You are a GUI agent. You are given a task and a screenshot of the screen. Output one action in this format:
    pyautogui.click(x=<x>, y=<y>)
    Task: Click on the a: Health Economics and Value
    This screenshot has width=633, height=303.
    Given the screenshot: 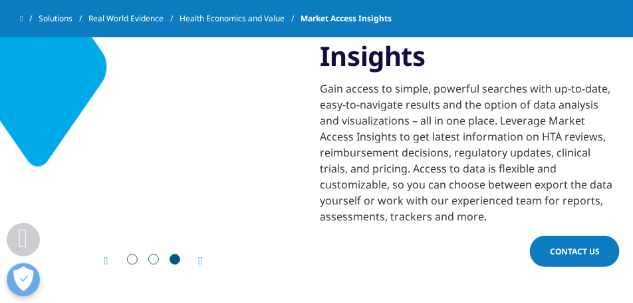 What is the action you would take?
    pyautogui.click(x=240, y=19)
    